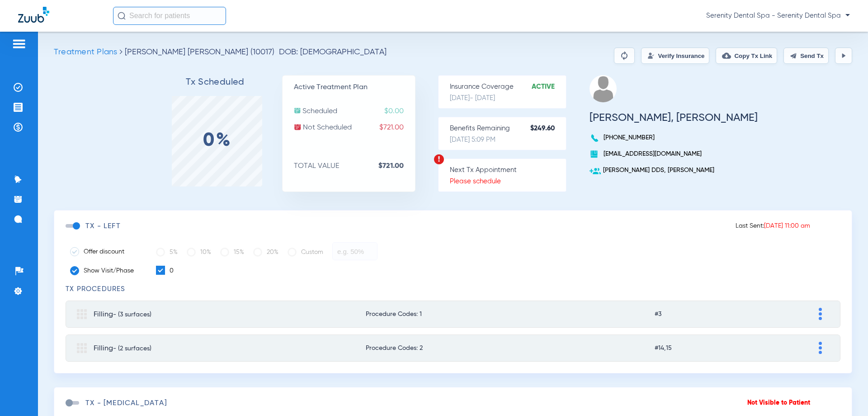 The width and height of the screenshot is (868, 416). I want to click on p: Scheduled, so click(354, 111).